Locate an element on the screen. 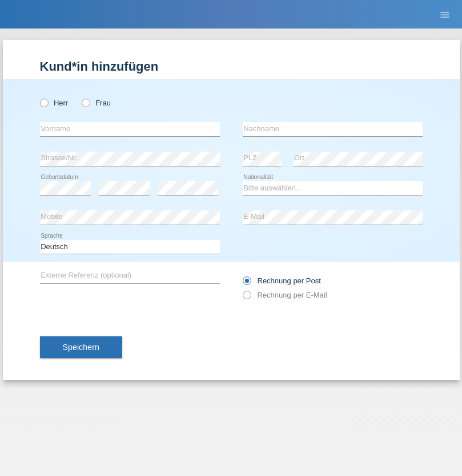  label: Herr is located at coordinates (54, 103).